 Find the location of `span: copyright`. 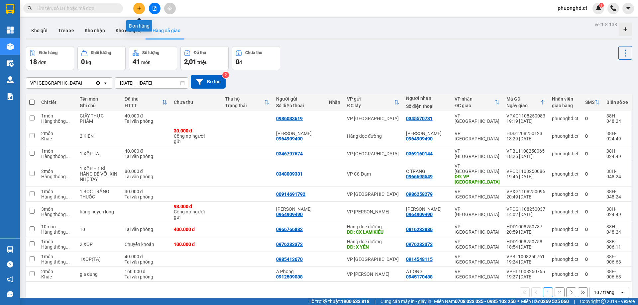

span: copyright is located at coordinates (604, 302).